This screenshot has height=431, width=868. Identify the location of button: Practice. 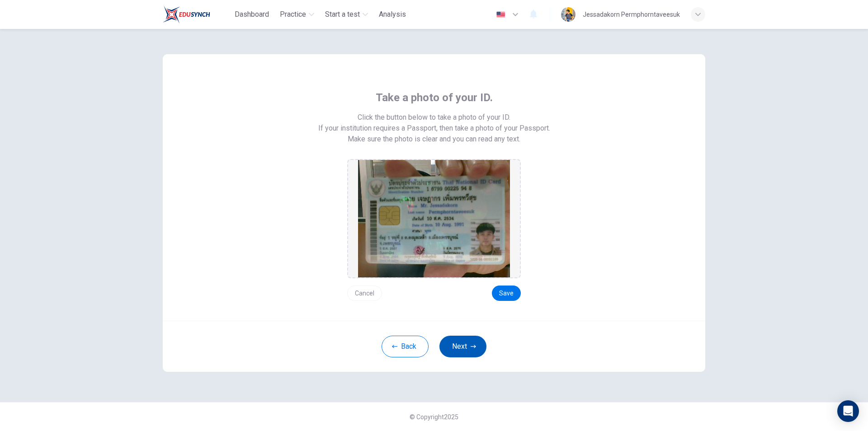
(297, 15).